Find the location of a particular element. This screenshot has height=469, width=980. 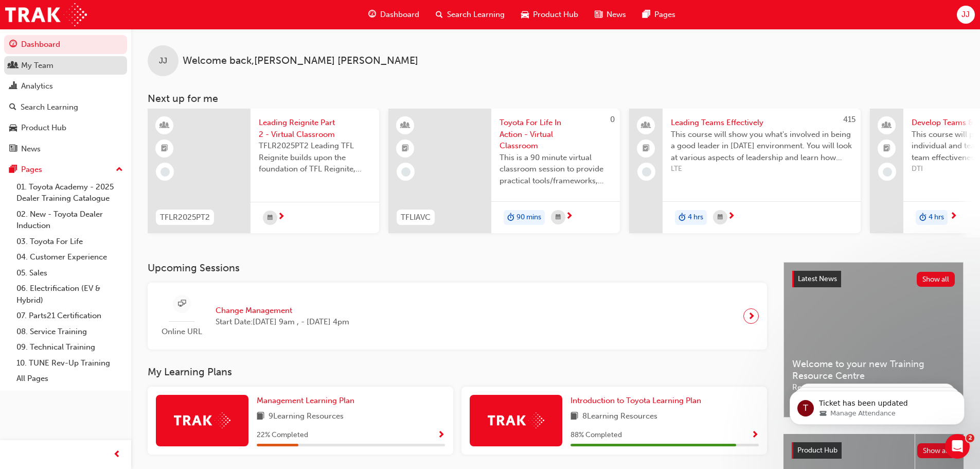

span: Pages is located at coordinates (664, 15).